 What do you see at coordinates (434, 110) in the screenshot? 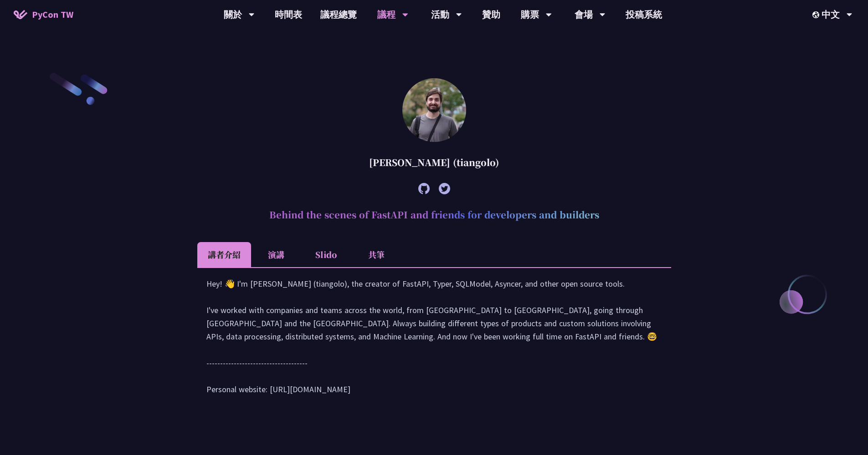
I see `img: Sebastián Ramírez (tiangolo)` at bounding box center [434, 110].